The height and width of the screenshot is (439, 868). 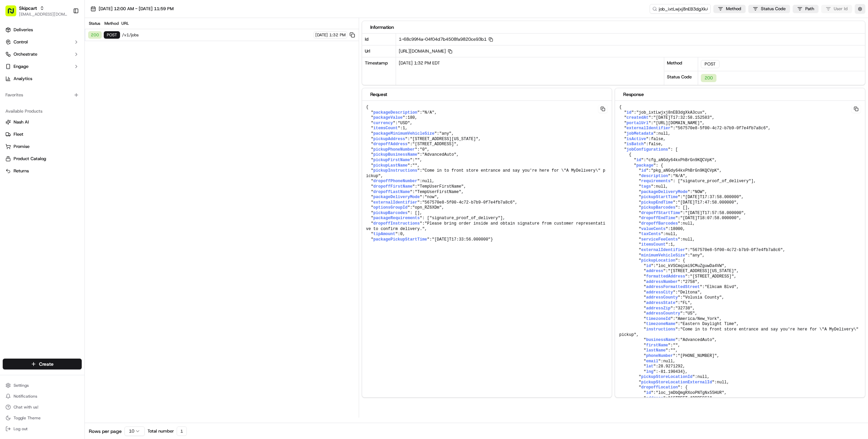 I want to click on button: Control, so click(x=42, y=42).